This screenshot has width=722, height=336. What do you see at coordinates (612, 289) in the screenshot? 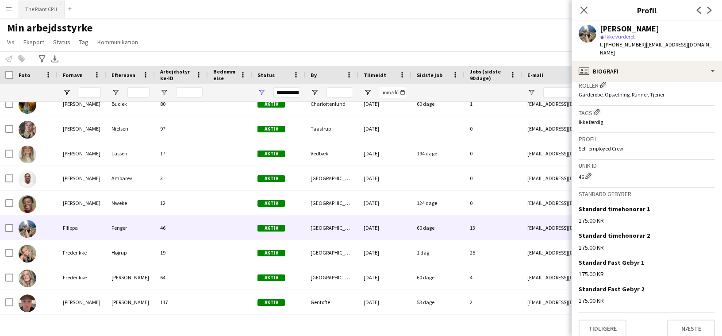
I see `h3: Standard Fast Gebyr 2` at bounding box center [612, 289].